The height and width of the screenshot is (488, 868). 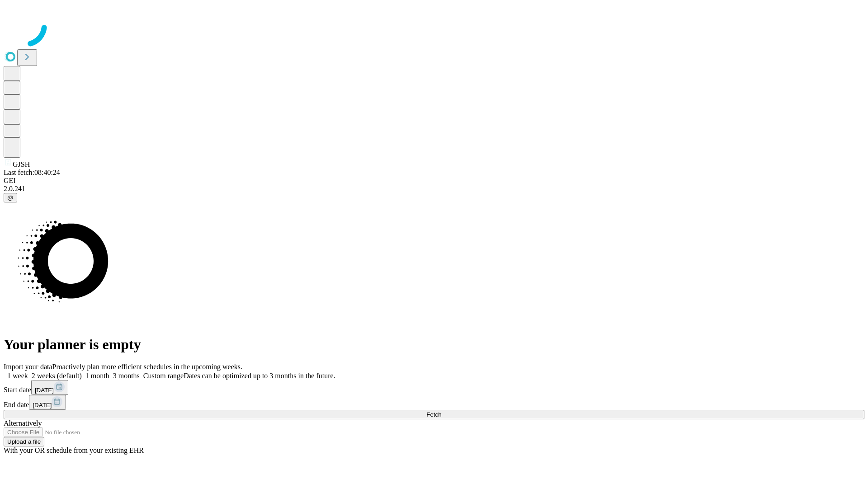 I want to click on div: Start date, so click(x=434, y=387).